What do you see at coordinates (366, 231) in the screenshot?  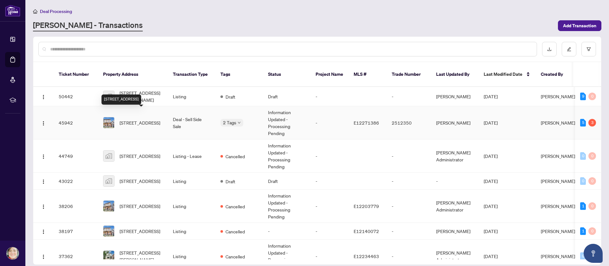 I see `span: E12140072` at bounding box center [366, 231].